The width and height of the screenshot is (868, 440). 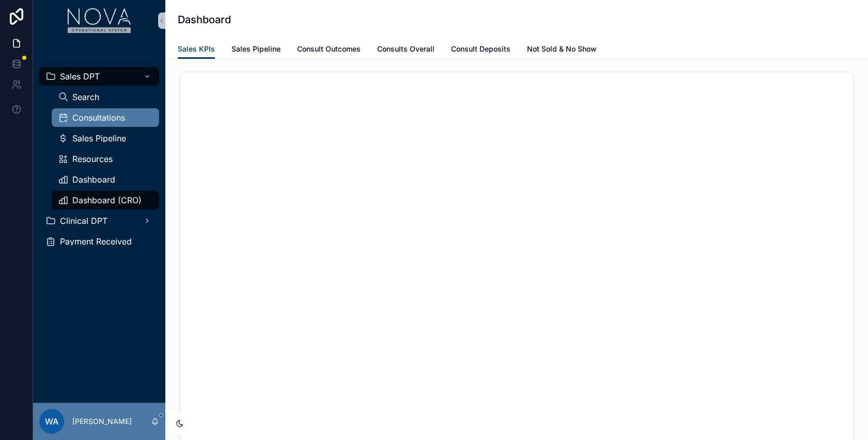 What do you see at coordinates (480, 49) in the screenshot?
I see `span: Consult Deposits` at bounding box center [480, 49].